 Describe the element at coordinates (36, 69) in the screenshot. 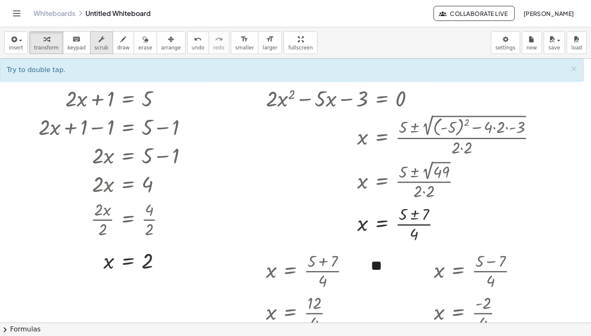

I see `span: Try to double tap.` at that location.